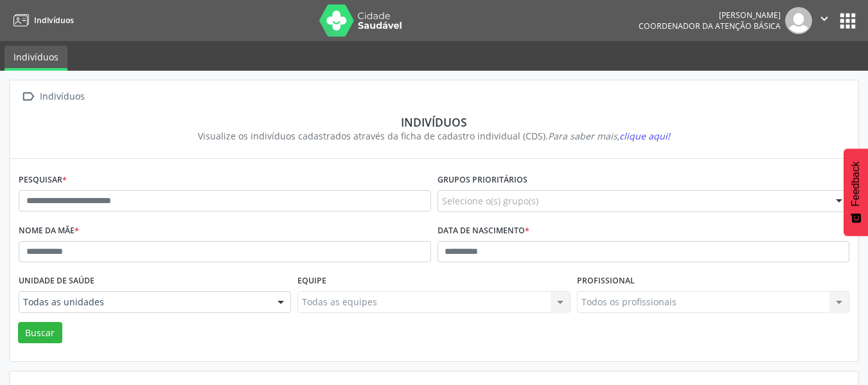 The width and height of the screenshot is (868, 385). Describe the element at coordinates (644, 136) in the screenshot. I see `span: clique aqui!` at that location.